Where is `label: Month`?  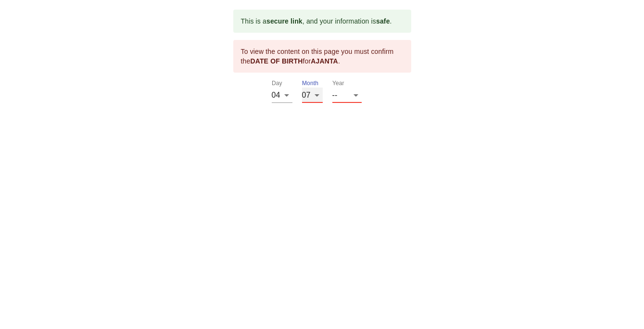 label: Month is located at coordinates (310, 84).